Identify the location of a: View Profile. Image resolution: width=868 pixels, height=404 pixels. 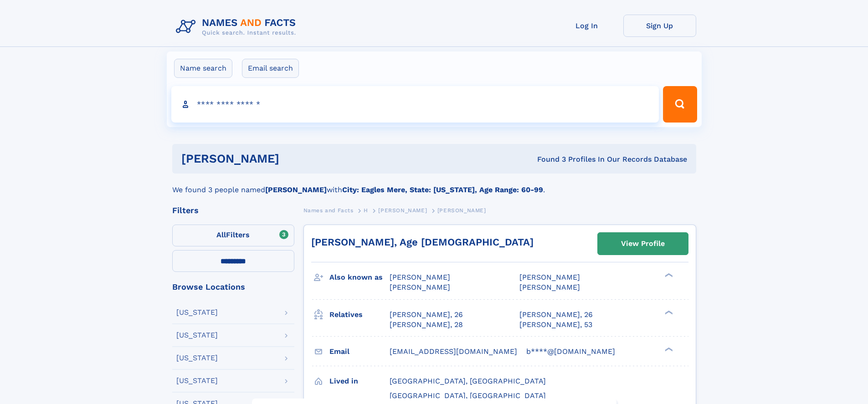
(643, 244).